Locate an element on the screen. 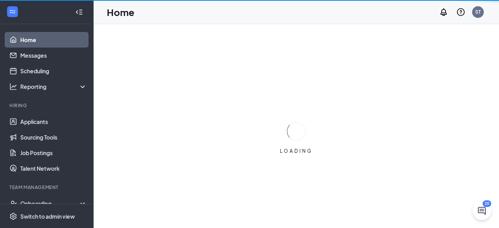 The height and width of the screenshot is (228, 499). div: Reporting is located at coordinates (54, 87).